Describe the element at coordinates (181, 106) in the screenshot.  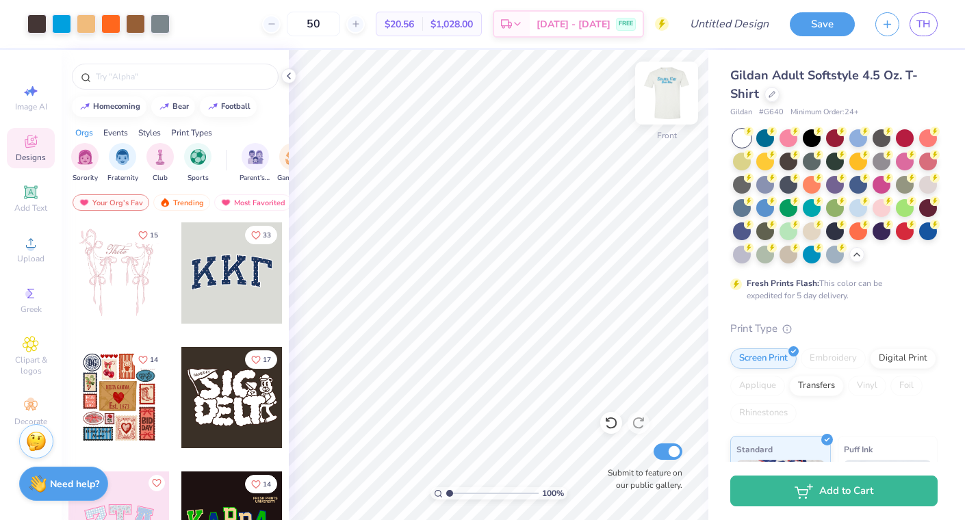
I see `div: bear` at that location.